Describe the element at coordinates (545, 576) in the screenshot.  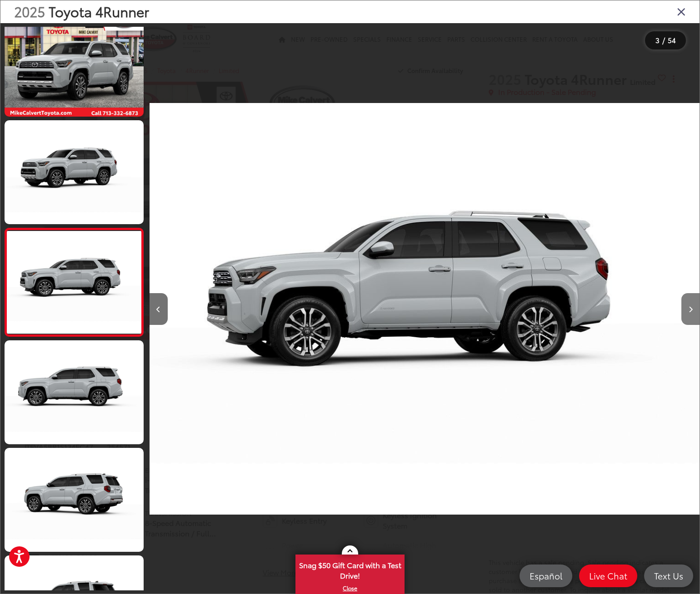
I see `a: Español` at that location.